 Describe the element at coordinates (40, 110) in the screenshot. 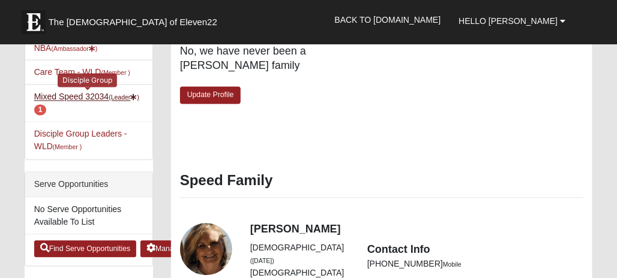

I see `span: number of pending members` at that location.